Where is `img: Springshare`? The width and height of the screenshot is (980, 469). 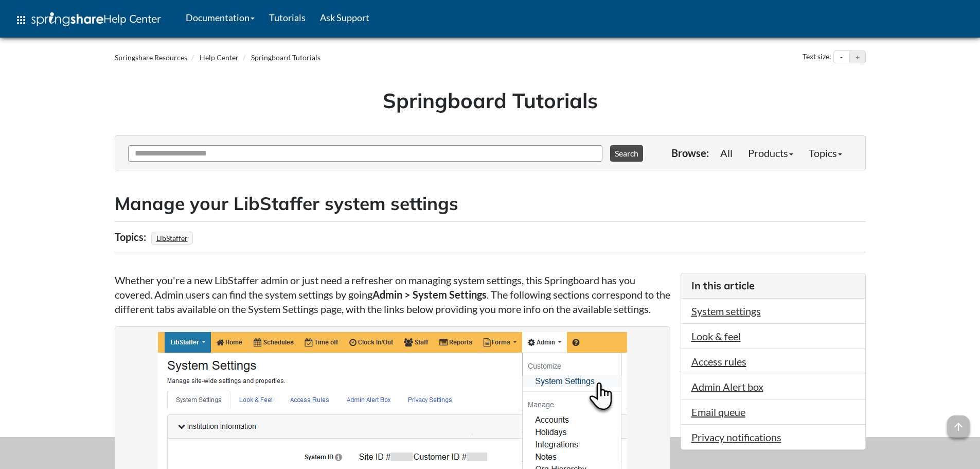 img: Springshare is located at coordinates (67, 19).